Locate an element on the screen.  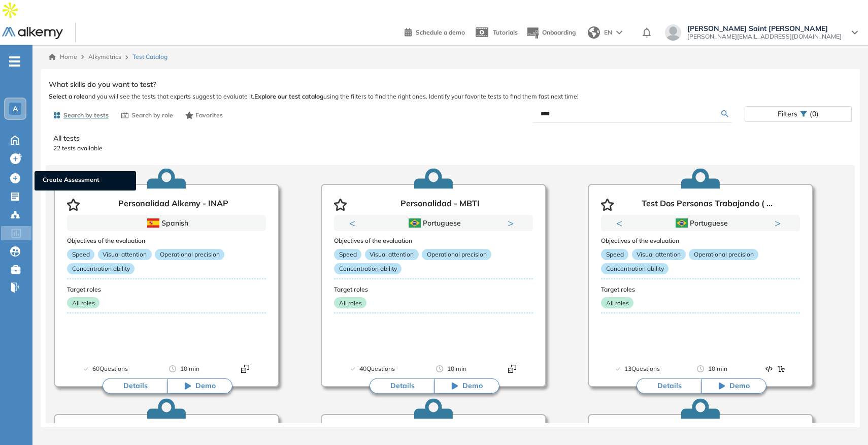
div: Spanish is located at coordinates (166, 223).